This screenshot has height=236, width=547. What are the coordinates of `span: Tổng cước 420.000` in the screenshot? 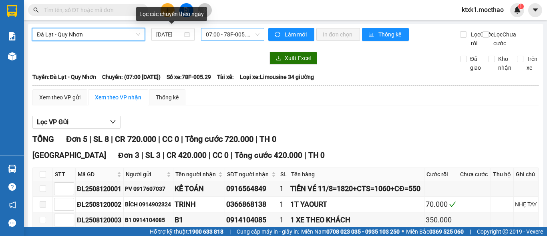 It's located at (268, 155).